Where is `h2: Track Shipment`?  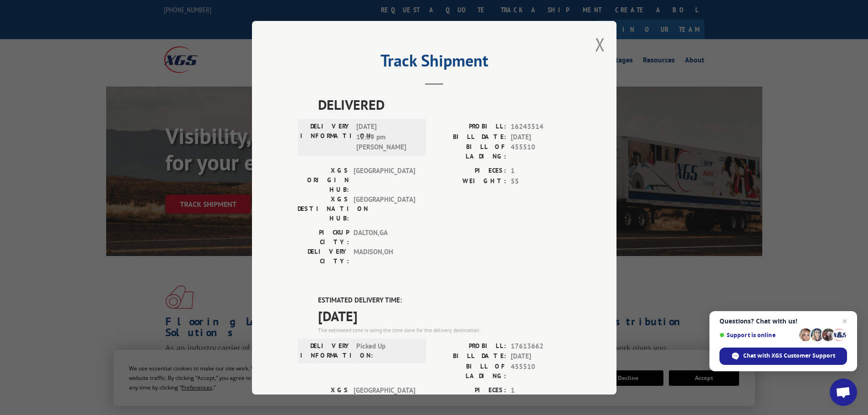 h2: Track Shipment is located at coordinates (434, 63).